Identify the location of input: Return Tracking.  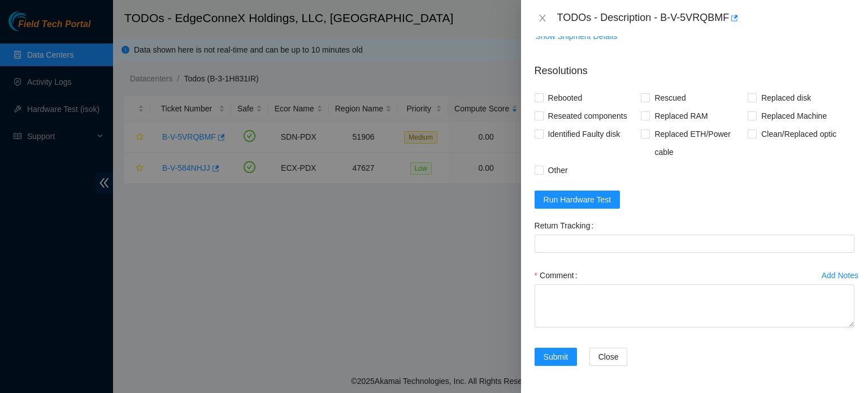
(695, 244).